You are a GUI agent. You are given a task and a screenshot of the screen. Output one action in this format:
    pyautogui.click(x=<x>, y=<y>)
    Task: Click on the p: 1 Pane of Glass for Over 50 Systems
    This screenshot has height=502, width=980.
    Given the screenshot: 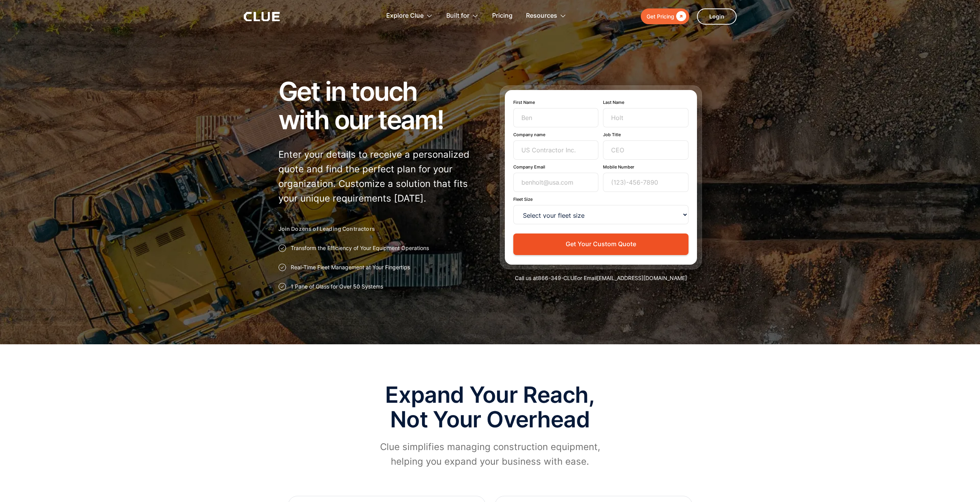 What is the action you would take?
    pyautogui.click(x=337, y=287)
    